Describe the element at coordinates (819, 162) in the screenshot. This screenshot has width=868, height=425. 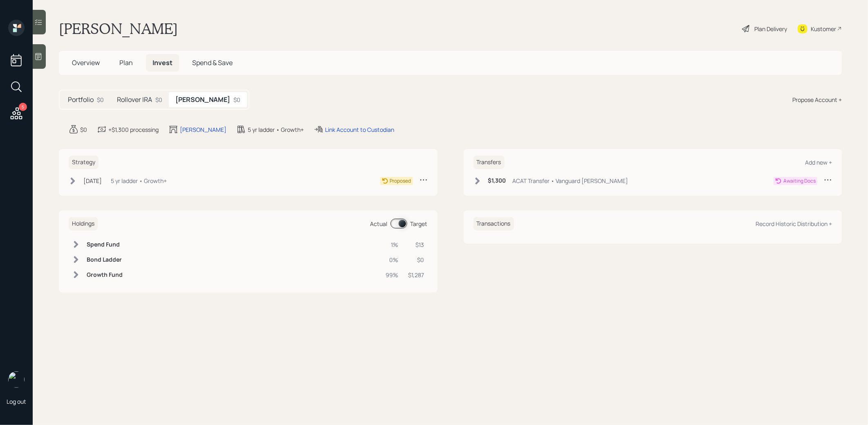
I see `div: Add new +` at that location.